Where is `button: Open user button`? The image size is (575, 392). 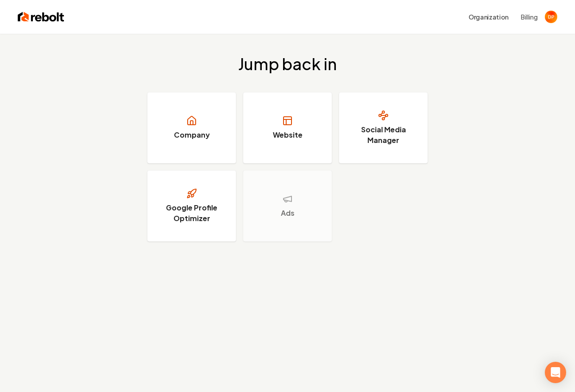
button: Open user button is located at coordinates (551, 17).